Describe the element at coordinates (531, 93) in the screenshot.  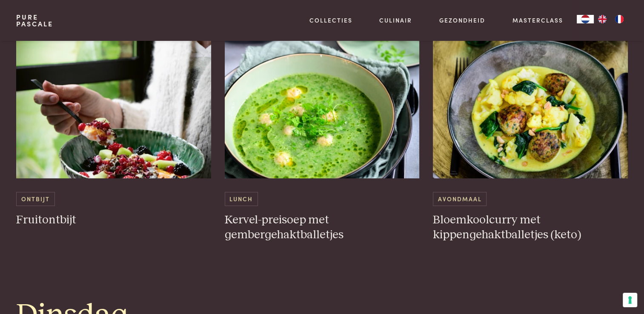
I see `img: Bloemkoolcurry met kippengehaktballetjes (keto)` at that location.